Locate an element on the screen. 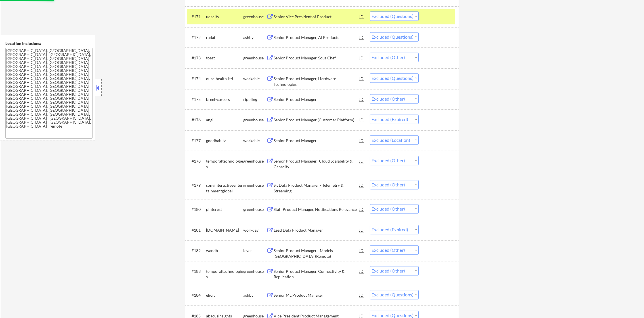 This screenshot has width=644, height=318. div: #178 is located at coordinates (197, 161).